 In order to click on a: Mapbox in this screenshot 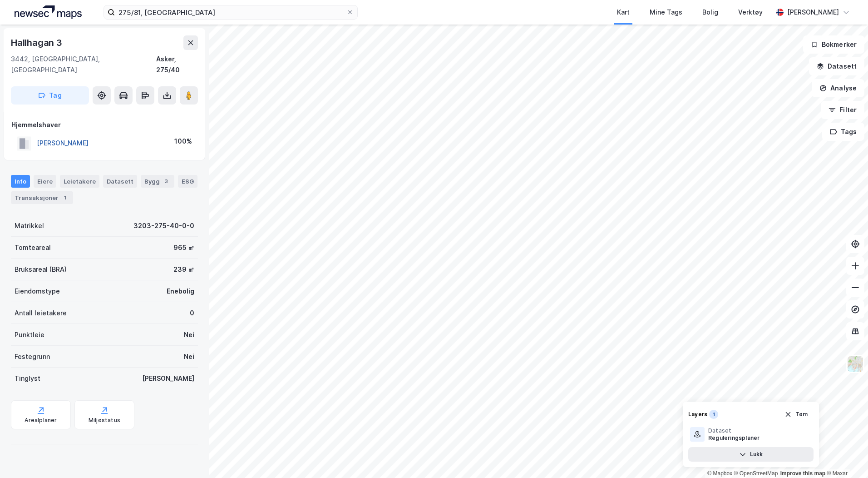, I will do `click(719, 474)`.